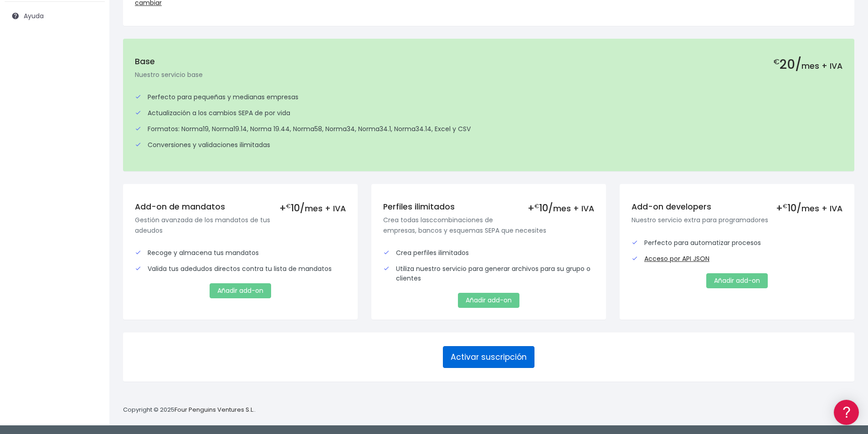 The height and width of the screenshot is (434, 868). What do you see at coordinates (489, 113) in the screenshot?
I see `div: Actualización a los cambios SEPA de por vida` at bounding box center [489, 113].